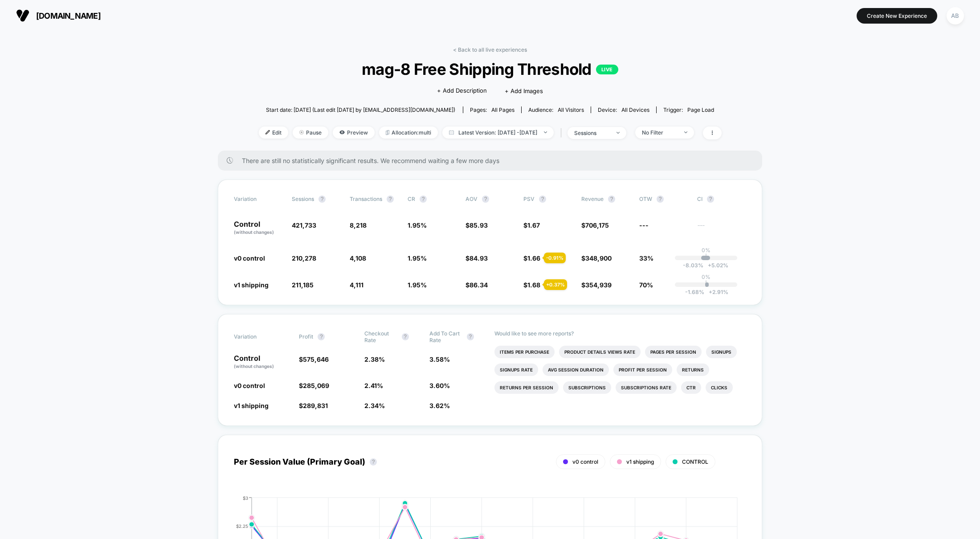 This screenshot has height=539, width=980. What do you see at coordinates (660, 132) in the screenshot?
I see `div: No Filter` at bounding box center [660, 132].